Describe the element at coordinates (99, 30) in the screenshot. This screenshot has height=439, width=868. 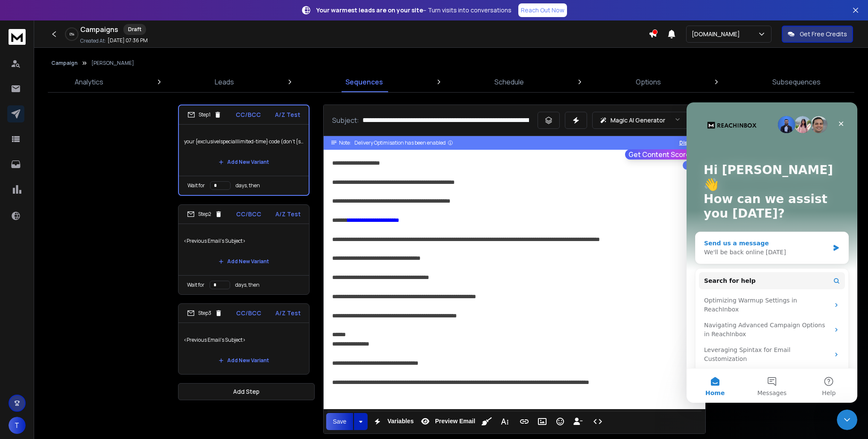
I see `h1: Campaigns` at that location.